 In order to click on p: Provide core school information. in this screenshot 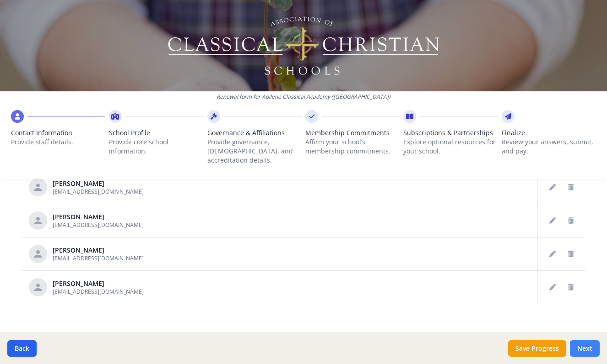, I will do `click(156, 147)`.